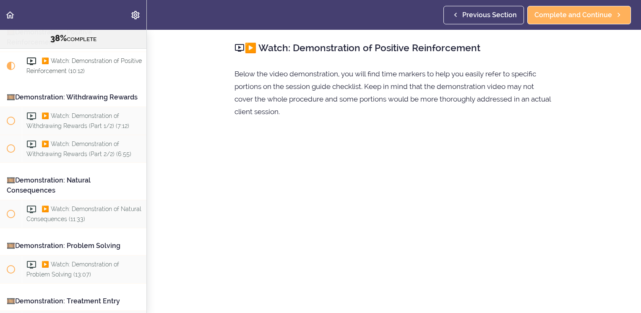 This screenshot has height=313, width=641. Describe the element at coordinates (84, 65) in the screenshot. I see `span: ▶️ Watch: Demonstration of Positive Reinforcement (10:12)` at that location.